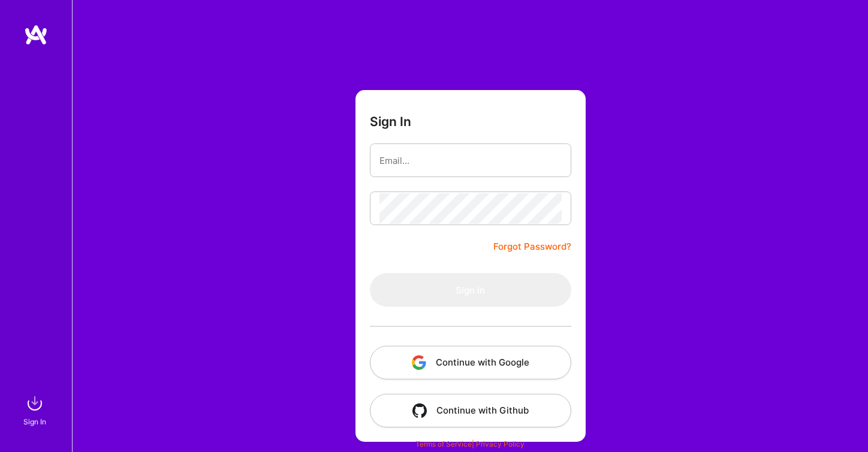 The image size is (868, 452). What do you see at coordinates (470, 431) in the screenshot?
I see `div: © 2025 ATeams Inc., All rights reserved.` at bounding box center [470, 431].